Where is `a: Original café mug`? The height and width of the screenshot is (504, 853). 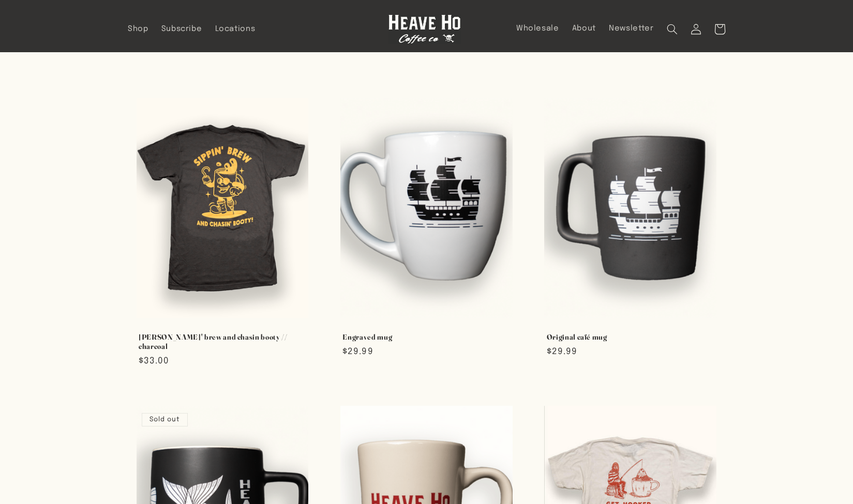
a: Original café mug is located at coordinates (630, 337).